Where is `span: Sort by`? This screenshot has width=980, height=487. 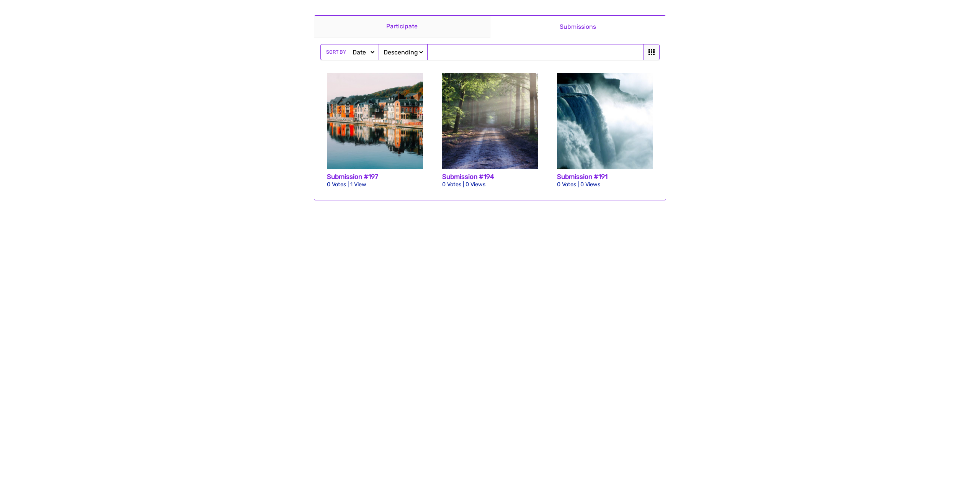 span: Sort by is located at coordinates (336, 51).